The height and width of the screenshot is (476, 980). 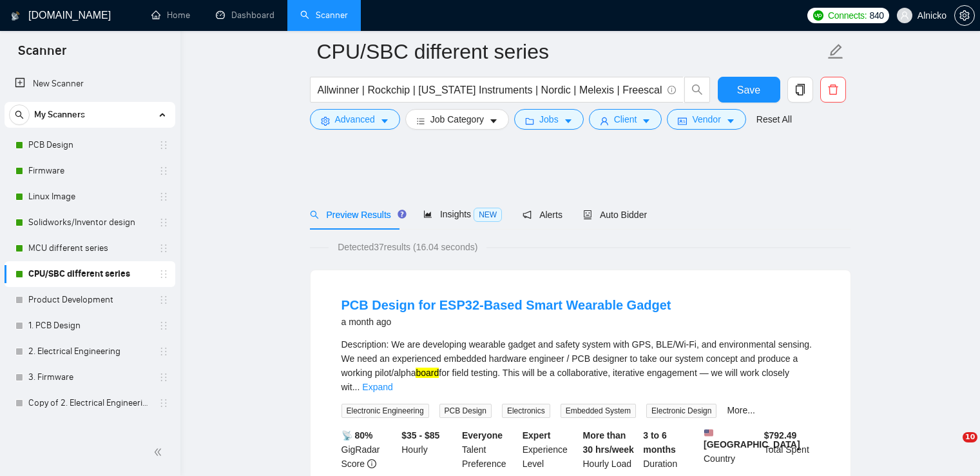 What do you see at coordinates (682, 120) in the screenshot?
I see `span: idcard` at bounding box center [682, 120].